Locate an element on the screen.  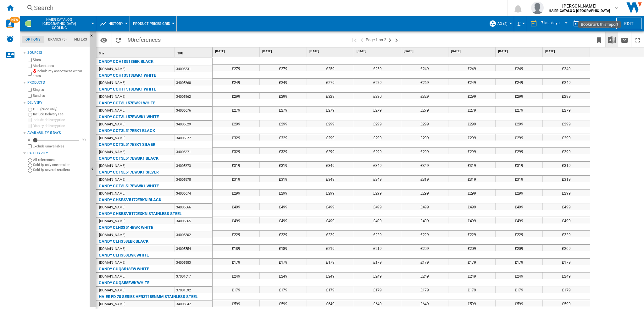
div: CANDY CCH1T518EWK1 WHITE is located at coordinates (128, 89).